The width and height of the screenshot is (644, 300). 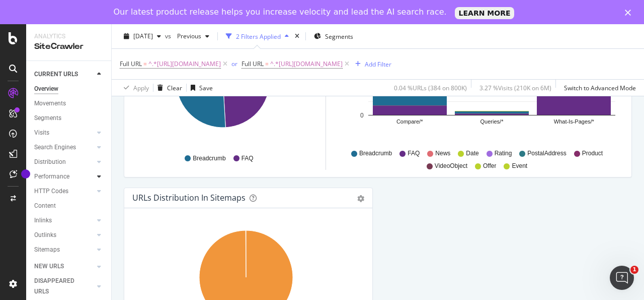 I want to click on div: Tooltip anchor, so click(x=26, y=174).